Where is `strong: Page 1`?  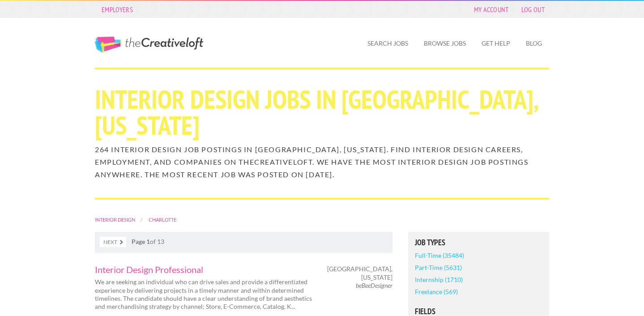 strong: Page 1 is located at coordinates (141, 241).